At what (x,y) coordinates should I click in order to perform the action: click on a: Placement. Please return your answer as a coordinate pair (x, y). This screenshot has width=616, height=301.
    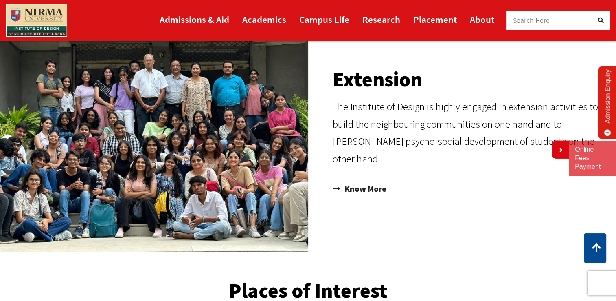
    Looking at the image, I should click on (435, 19).